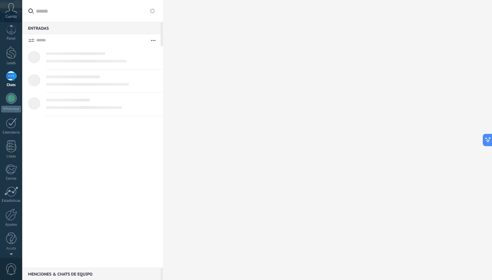  I want to click on div: Listas, so click(11, 157).